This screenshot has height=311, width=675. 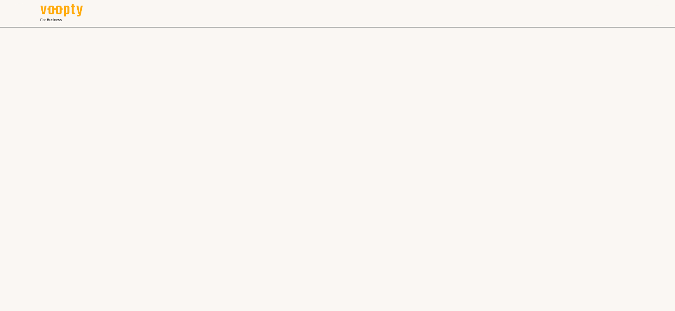 I want to click on img: Voopty Logo, so click(x=62, y=10).